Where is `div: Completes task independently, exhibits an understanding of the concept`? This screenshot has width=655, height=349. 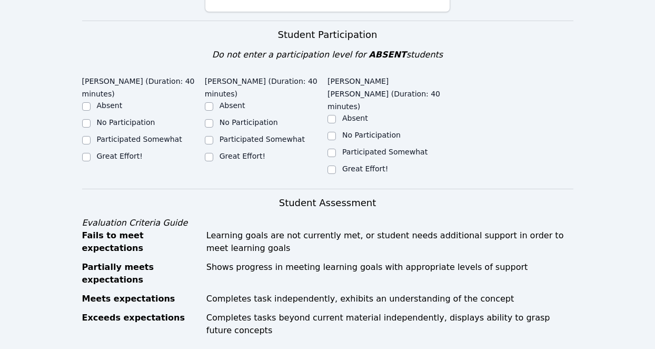
div: Completes task independently, exhibits an understanding of the concept is located at coordinates (390, 298).